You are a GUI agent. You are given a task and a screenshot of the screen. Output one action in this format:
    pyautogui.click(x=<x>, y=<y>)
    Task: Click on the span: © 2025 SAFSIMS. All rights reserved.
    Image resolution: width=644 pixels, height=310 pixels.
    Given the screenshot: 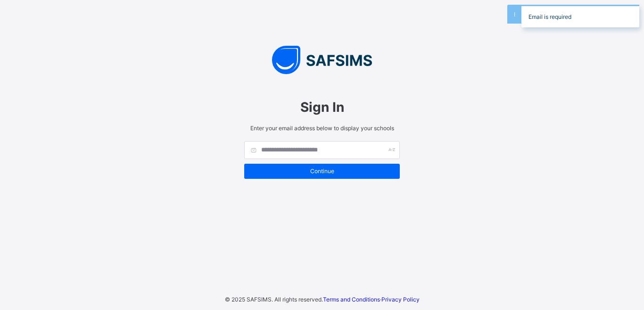 What is the action you would take?
    pyautogui.click(x=274, y=300)
    